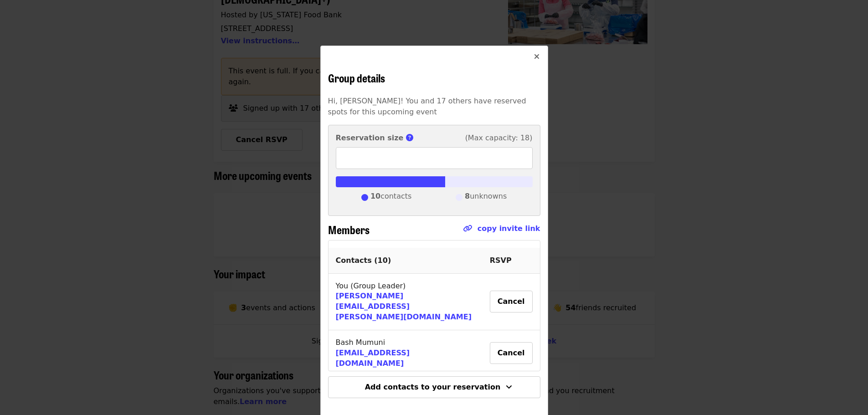 The image size is (868, 415). What do you see at coordinates (406, 260) in the screenshot?
I see `th: Contacts ( 10 )` at bounding box center [406, 260].